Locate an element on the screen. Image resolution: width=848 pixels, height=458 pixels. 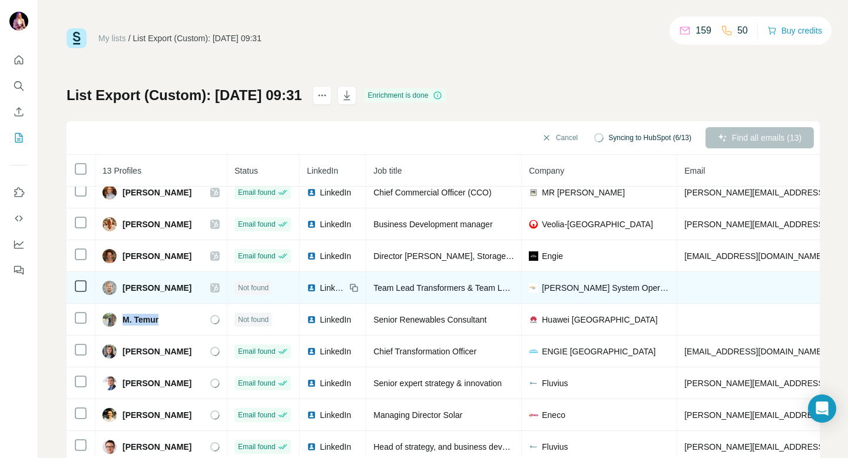
button: Dashboard is located at coordinates (19, 244).